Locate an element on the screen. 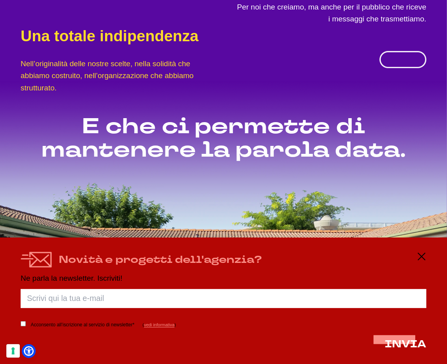 Image resolution: width=447 pixels, height=364 pixels. a: Open Accessibility Menu is located at coordinates (29, 351).